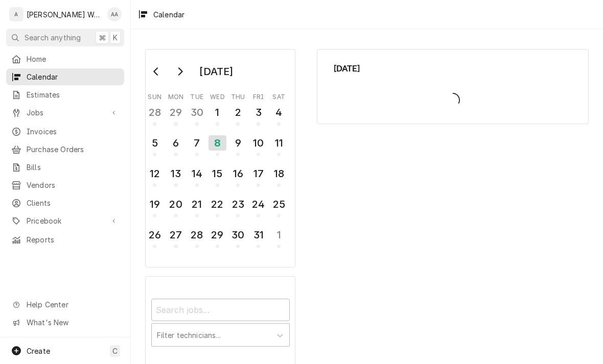 The width and height of the screenshot is (603, 364). I want to click on span: Vendors, so click(73, 184).